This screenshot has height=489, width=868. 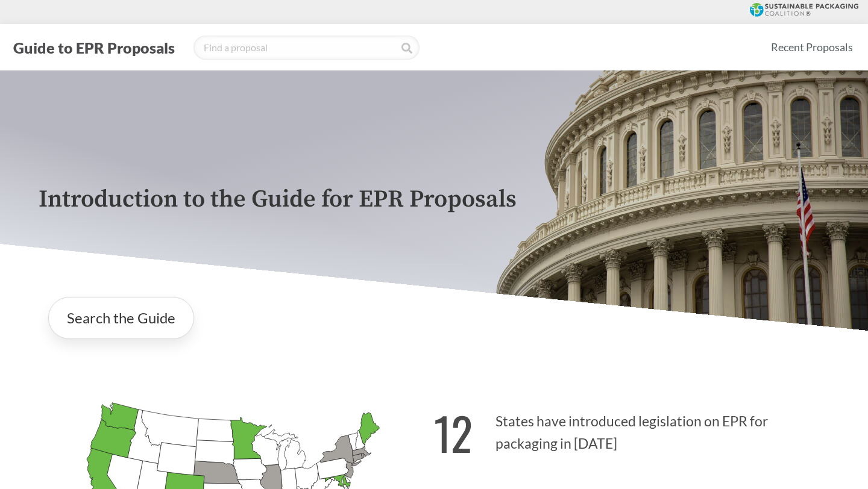 What do you see at coordinates (812, 47) in the screenshot?
I see `a: Recent Proposals` at bounding box center [812, 47].